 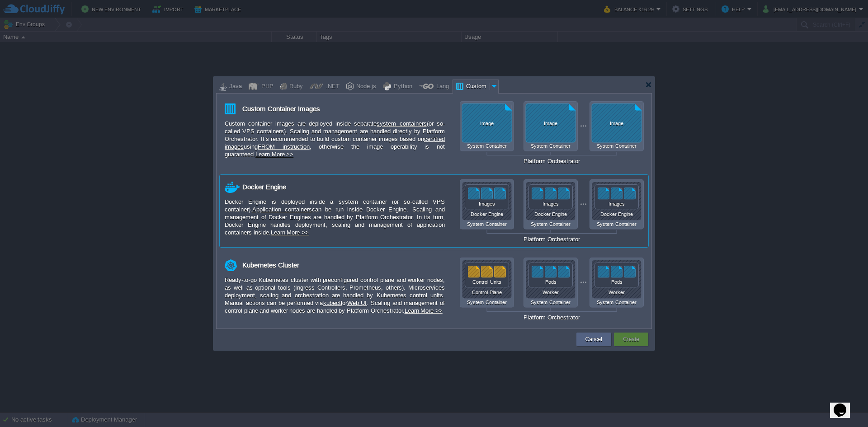 I want to click on a: system containers, so click(x=402, y=123).